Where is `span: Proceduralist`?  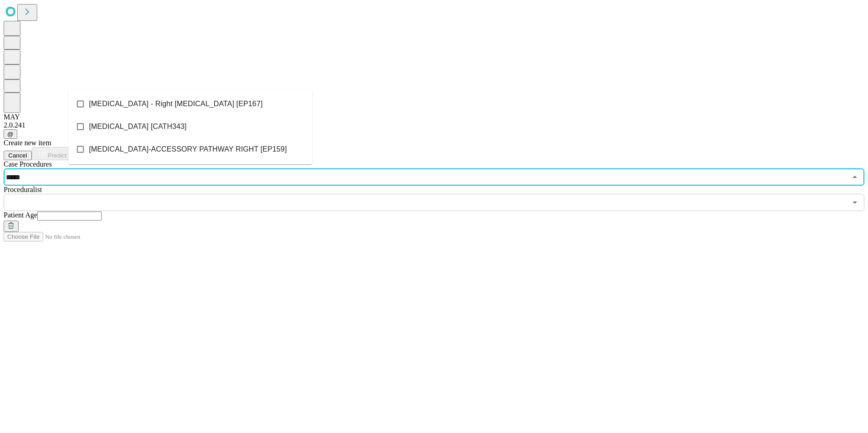 span: Proceduralist is located at coordinates (23, 190).